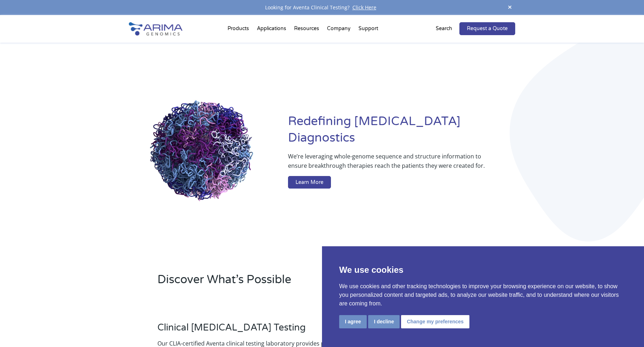 The height and width of the screenshot is (347, 644). Describe the element at coordinates (488, 29) in the screenshot. I see `a: Request a Quote` at that location.